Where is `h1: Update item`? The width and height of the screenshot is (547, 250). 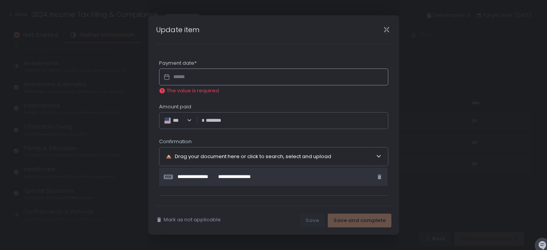
h1: Update item is located at coordinates (177, 30).